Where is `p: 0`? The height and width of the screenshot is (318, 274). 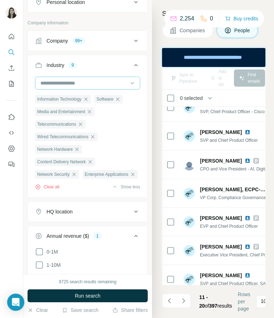
p: 0 is located at coordinates (211, 19).